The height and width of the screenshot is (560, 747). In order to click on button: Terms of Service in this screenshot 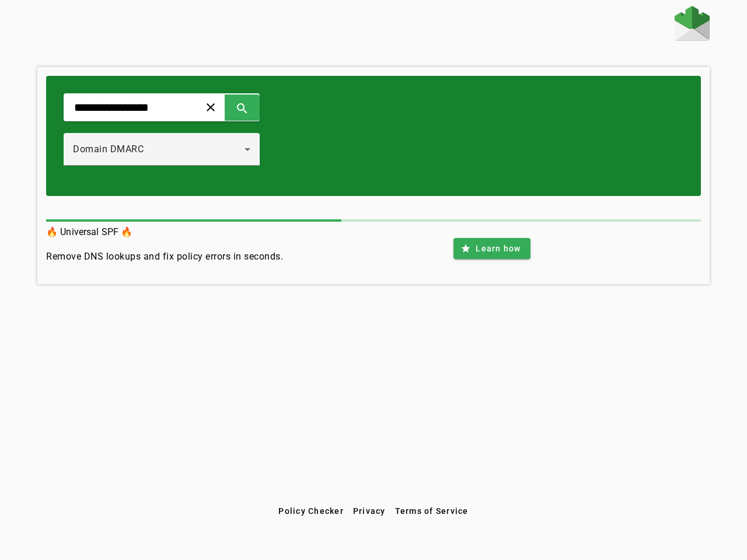, I will do `click(431, 511)`.